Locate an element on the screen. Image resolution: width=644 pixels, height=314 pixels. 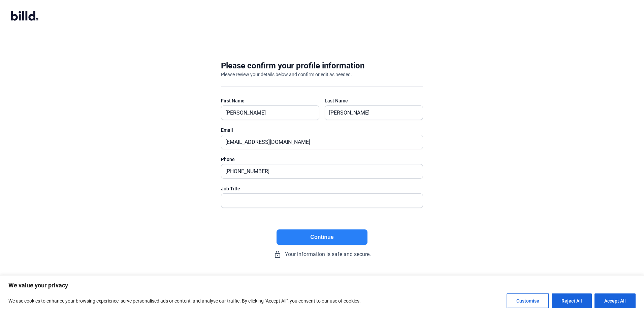
button: Reject All is located at coordinates (572, 301).